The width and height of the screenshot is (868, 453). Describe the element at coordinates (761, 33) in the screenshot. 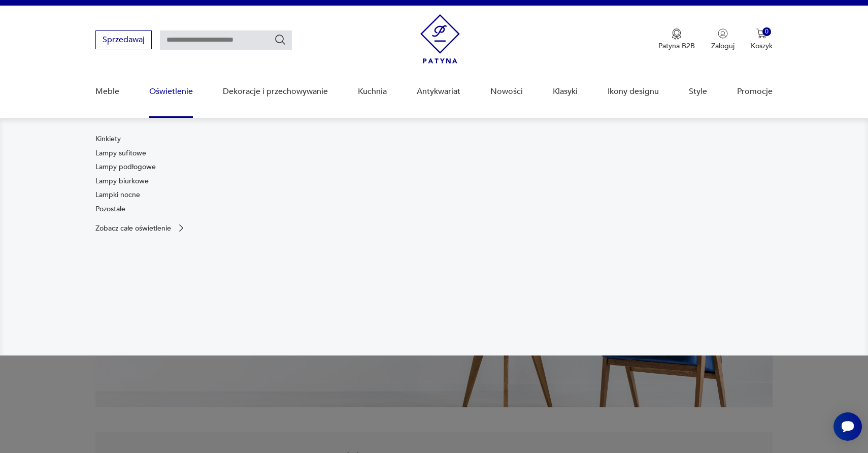

I see `img: Ikona koszyka` at that location.